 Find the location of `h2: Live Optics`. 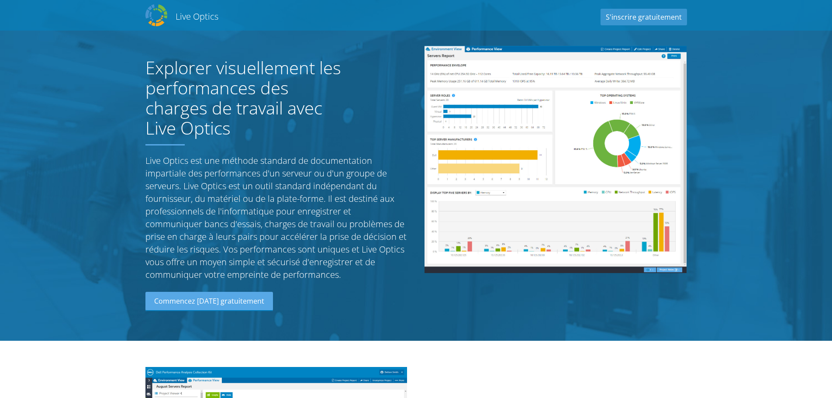

h2: Live Optics is located at coordinates (197, 16).